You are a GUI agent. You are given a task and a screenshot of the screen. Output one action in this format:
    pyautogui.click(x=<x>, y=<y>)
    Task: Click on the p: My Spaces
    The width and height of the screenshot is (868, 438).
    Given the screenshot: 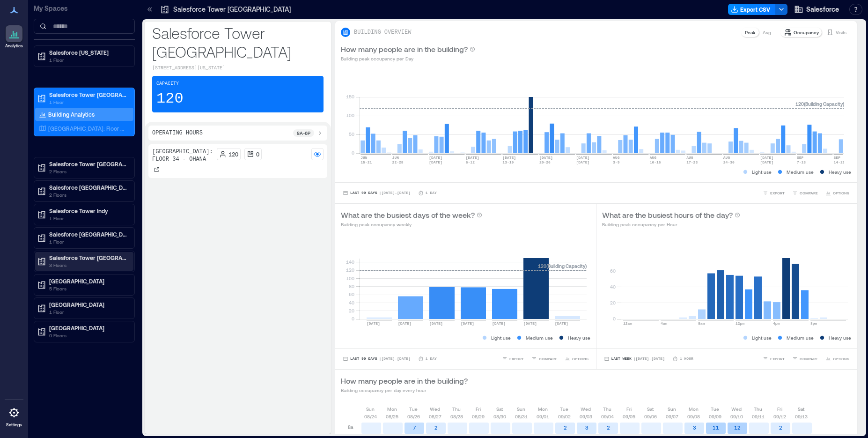 What is the action you would take?
    pyautogui.click(x=84, y=9)
    